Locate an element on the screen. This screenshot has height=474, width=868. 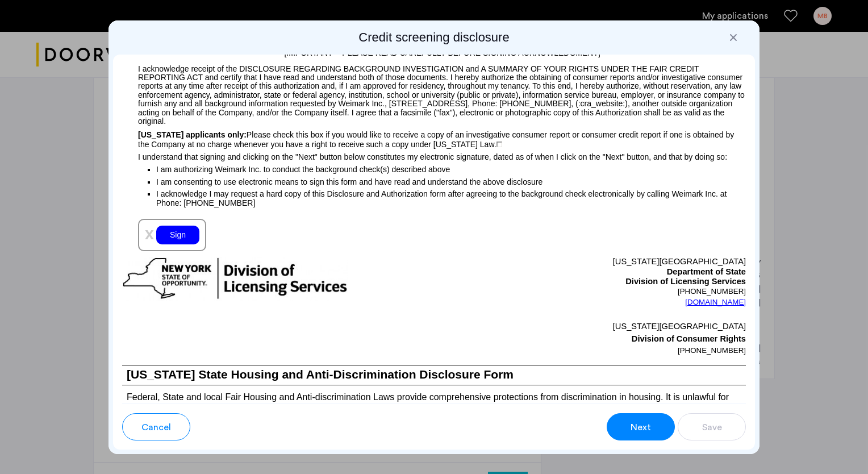
p: Department of State is located at coordinates (589, 272).